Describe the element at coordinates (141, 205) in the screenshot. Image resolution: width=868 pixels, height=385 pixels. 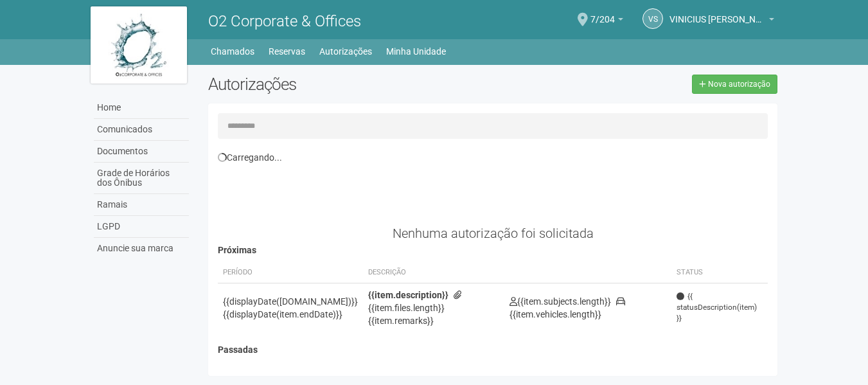
I see `a: Ramais` at that location.